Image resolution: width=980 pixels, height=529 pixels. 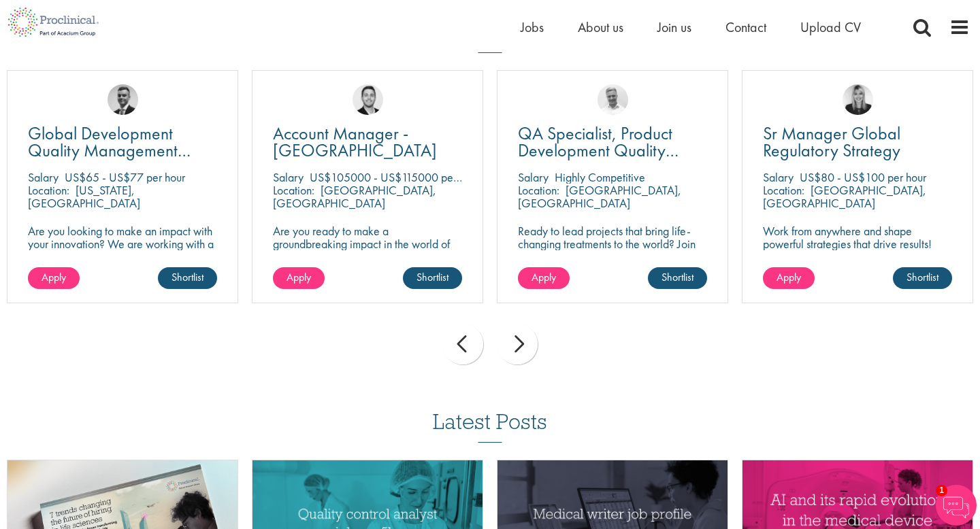 I want to click on span: Contact, so click(x=746, y=27).